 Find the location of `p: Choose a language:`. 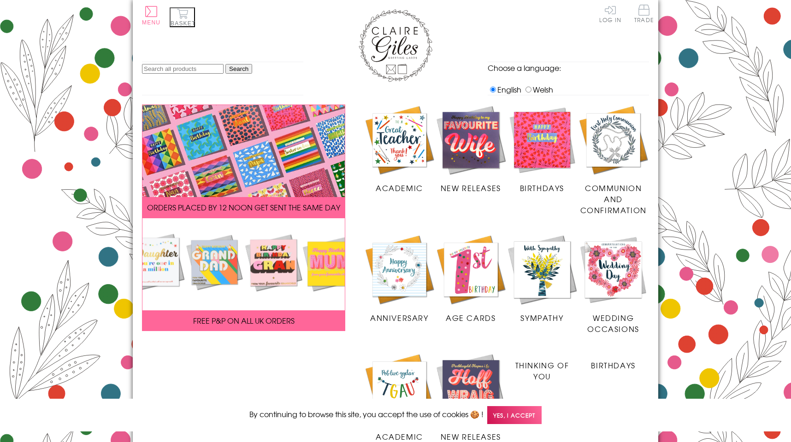

p: Choose a language: is located at coordinates (568, 68).